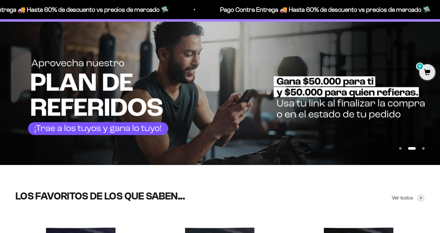 The height and width of the screenshot is (233, 440). What do you see at coordinates (427, 73) in the screenshot?
I see `a: 0` at bounding box center [427, 73].